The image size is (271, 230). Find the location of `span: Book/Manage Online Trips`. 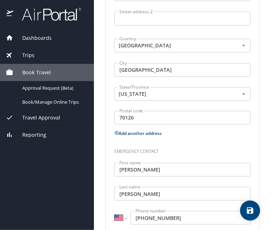

span: Book/Manage Online Trips is located at coordinates (54, 102).